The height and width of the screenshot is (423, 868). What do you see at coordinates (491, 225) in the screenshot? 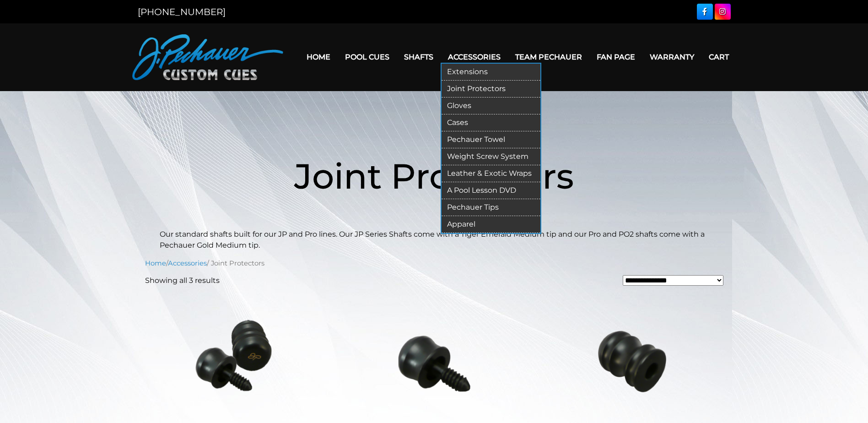
I see `a: Apparel` at bounding box center [491, 225].